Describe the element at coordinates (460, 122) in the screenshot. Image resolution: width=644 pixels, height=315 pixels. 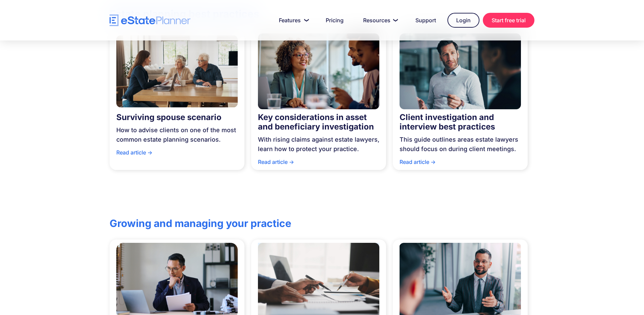
I see `div: Client investigation and interview best practices` at that location.